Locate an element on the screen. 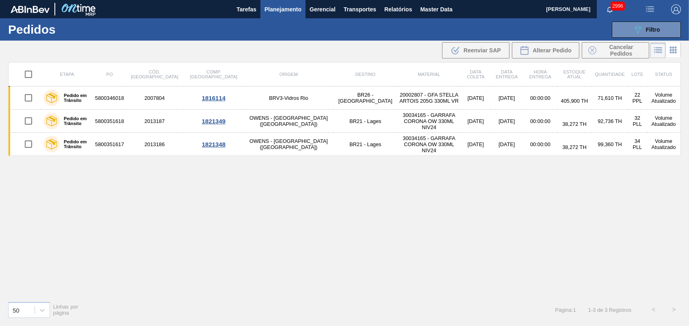 The height and width of the screenshot is (326, 689). button: Alterar Pedido is located at coordinates (546, 50).